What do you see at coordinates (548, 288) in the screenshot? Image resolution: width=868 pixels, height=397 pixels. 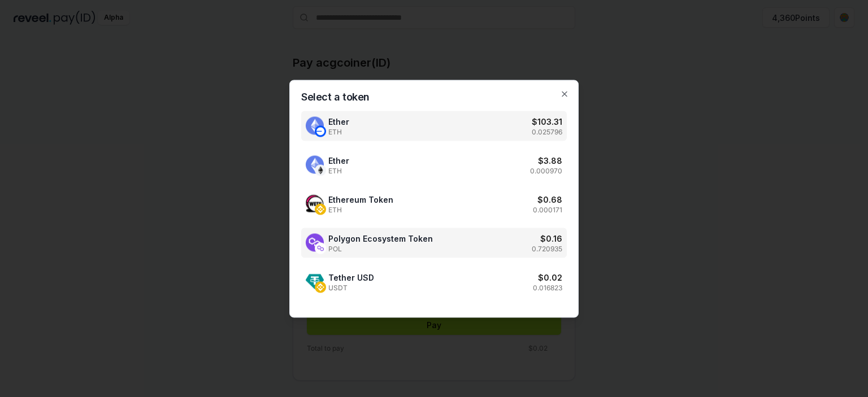 I see `p: 0.016823` at bounding box center [548, 288].